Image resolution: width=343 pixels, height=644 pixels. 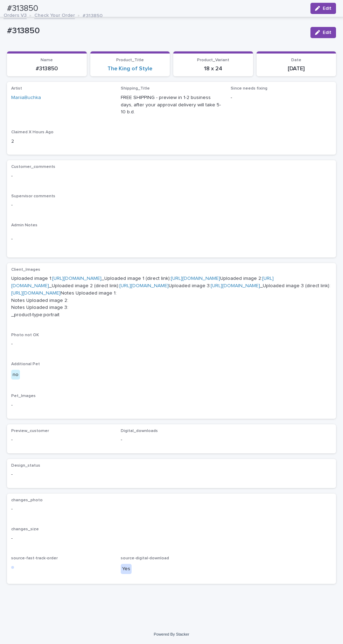 What do you see at coordinates (140, 431) in the screenshot?
I see `span: Digital_downloads` at bounding box center [140, 431].